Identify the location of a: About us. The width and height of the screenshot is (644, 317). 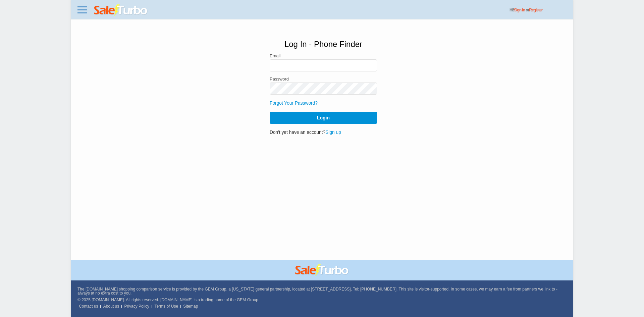
(111, 306).